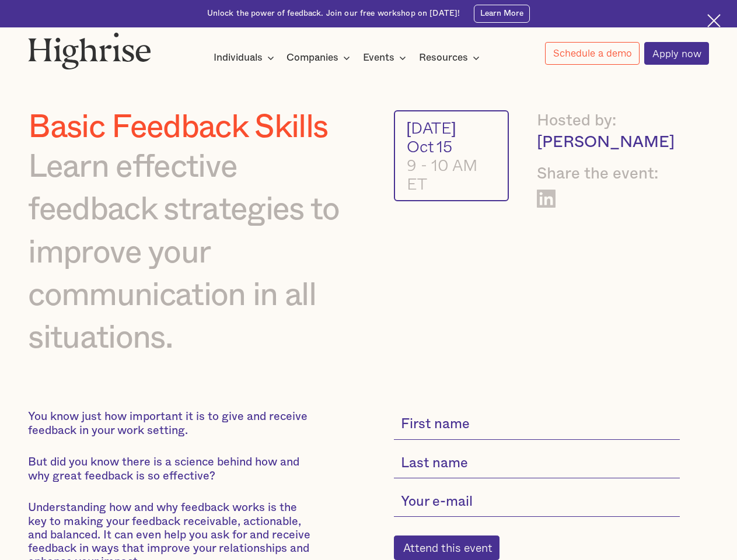 This screenshot has width=737, height=560. What do you see at coordinates (592, 53) in the screenshot?
I see `a: Schedule a demo` at bounding box center [592, 53].